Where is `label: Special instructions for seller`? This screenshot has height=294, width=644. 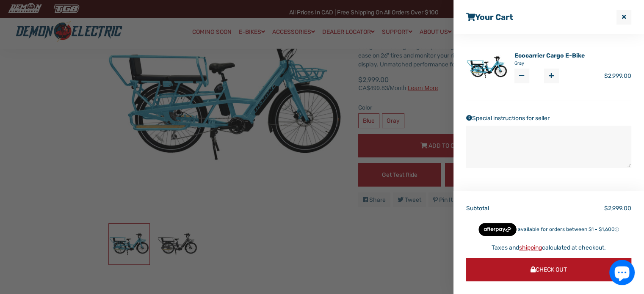 label: Special instructions for seller is located at coordinates (548, 118).